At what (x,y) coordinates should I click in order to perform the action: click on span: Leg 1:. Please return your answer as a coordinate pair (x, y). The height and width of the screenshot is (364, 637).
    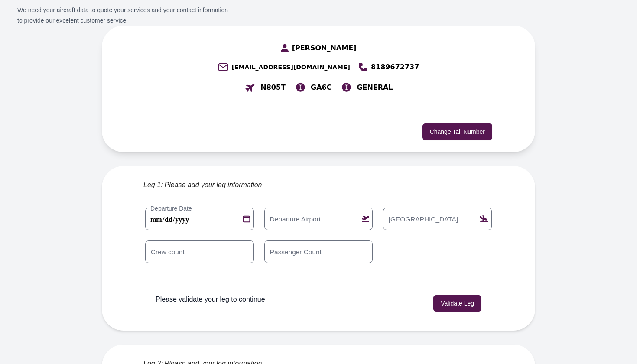
    Looking at the image, I should click on (153, 185).